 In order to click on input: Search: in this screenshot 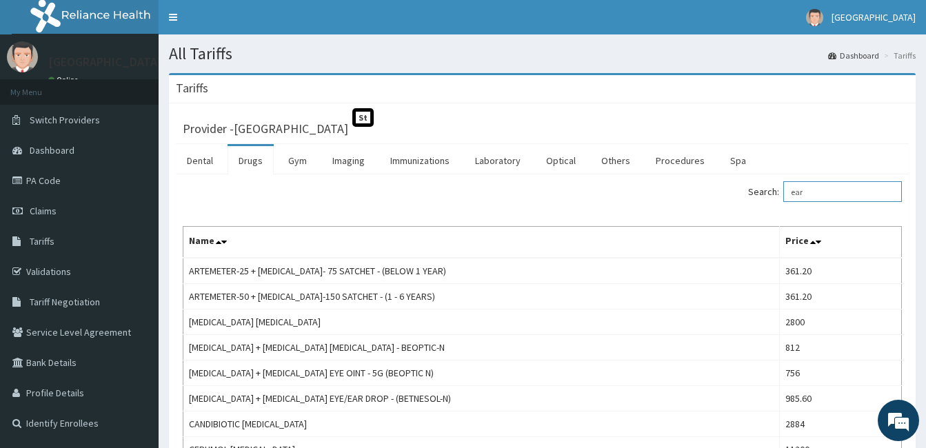, I will do `click(843, 192)`.